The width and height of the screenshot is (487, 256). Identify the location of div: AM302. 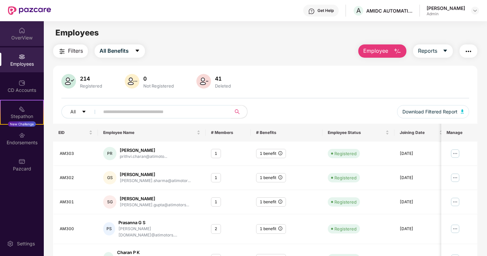
(76, 178).